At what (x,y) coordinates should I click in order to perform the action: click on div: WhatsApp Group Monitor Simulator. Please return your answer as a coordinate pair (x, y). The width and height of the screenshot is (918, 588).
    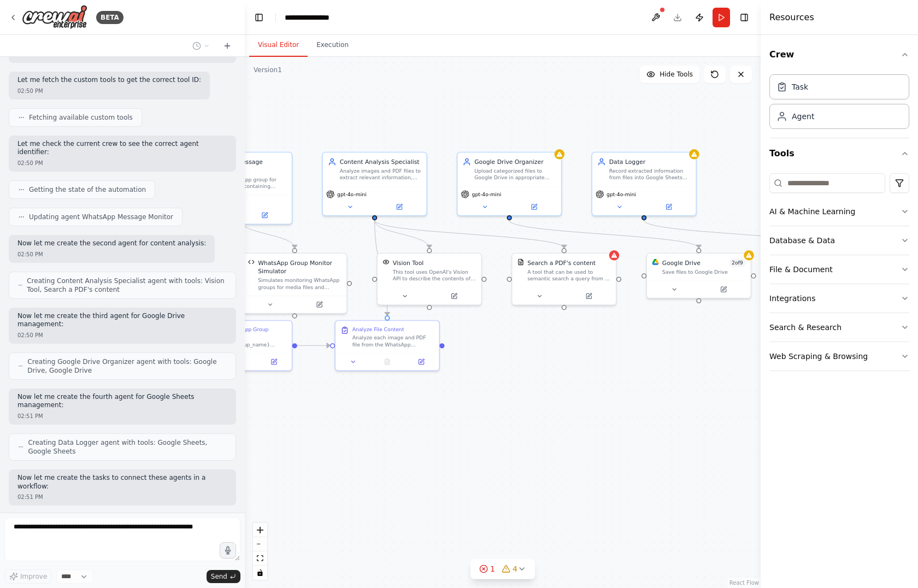
    Looking at the image, I should click on (299, 266).